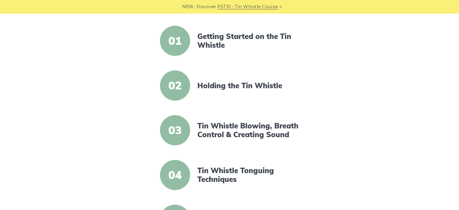  What do you see at coordinates (175, 130) in the screenshot?
I see `span: 03` at bounding box center [175, 130].